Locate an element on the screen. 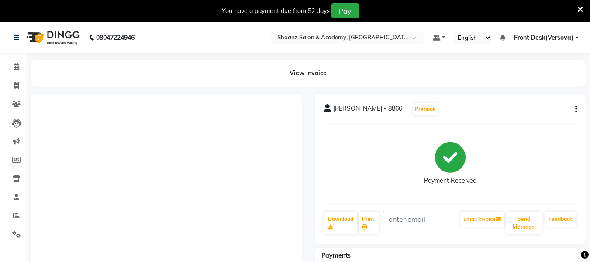 The height and width of the screenshot is (262, 590). span: Payments is located at coordinates (336, 255).